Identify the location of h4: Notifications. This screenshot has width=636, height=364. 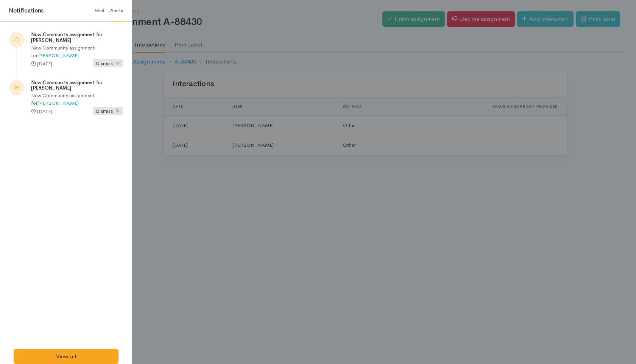
(26, 10).